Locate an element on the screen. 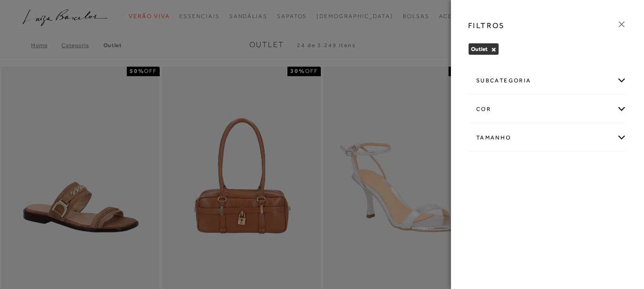  span: Outlet is located at coordinates (479, 49).